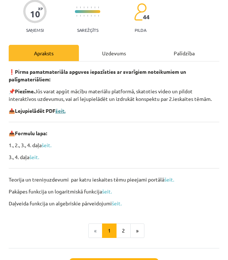  I want to click on p: pilda, so click(140, 30).